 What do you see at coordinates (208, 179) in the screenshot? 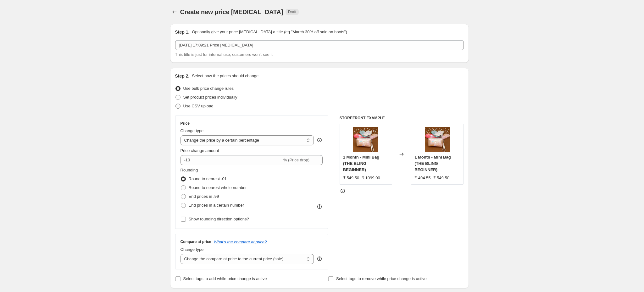
I see `span: Round to nearest .01` at bounding box center [208, 179].